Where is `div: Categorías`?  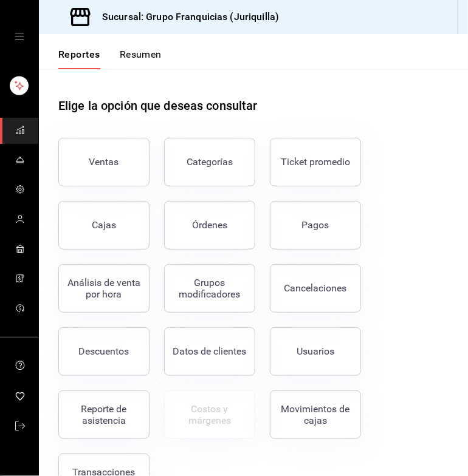
div: Categorías is located at coordinates (210, 161).